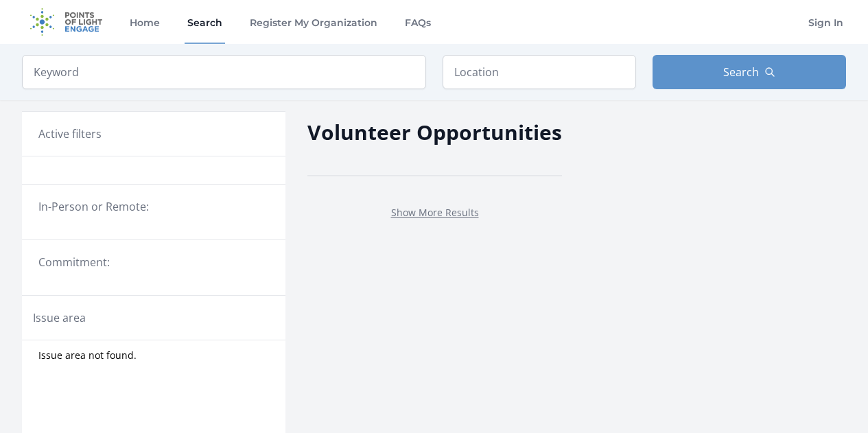  What do you see at coordinates (224, 72) in the screenshot?
I see `input: Keyword` at bounding box center [224, 72].